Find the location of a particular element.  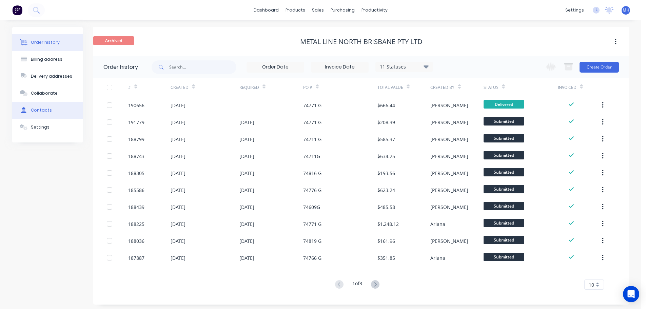

div: 188305 is located at coordinates (136, 173).